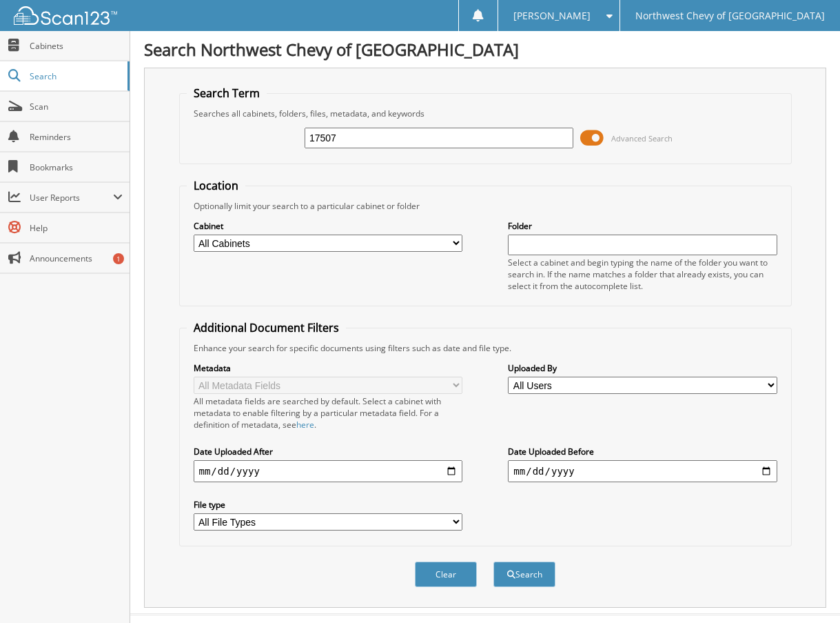  I want to click on label: Folder, so click(642, 225).